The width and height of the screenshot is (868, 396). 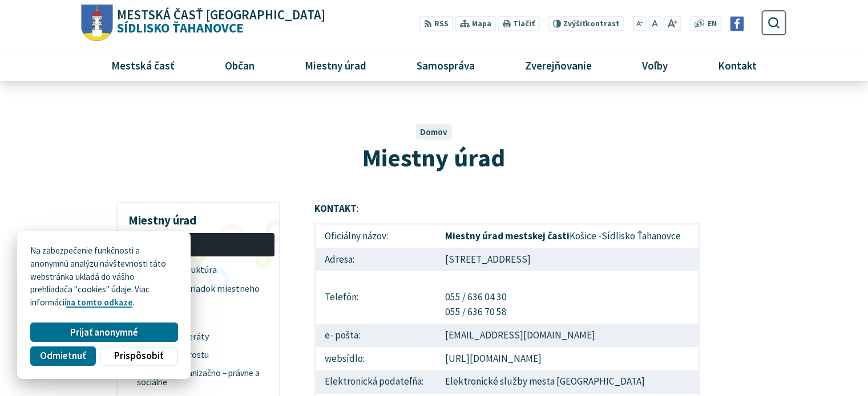 What do you see at coordinates (198, 270) in the screenshot?
I see `a: Organizačná štruktúra` at bounding box center [198, 270].